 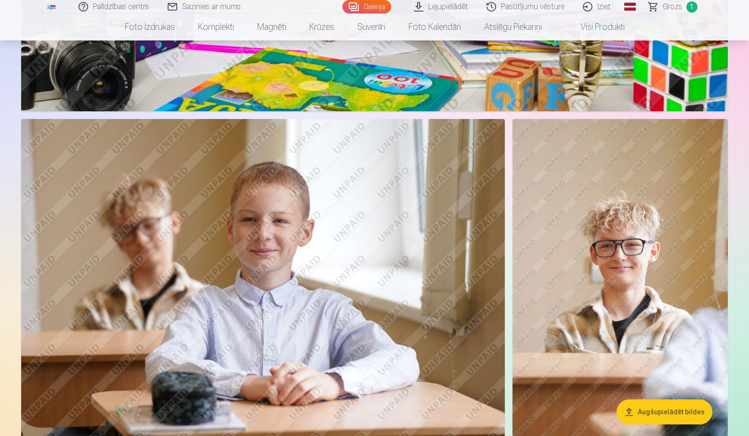 What do you see at coordinates (371, 27) in the screenshot?
I see `a: Suvenīri` at bounding box center [371, 27].